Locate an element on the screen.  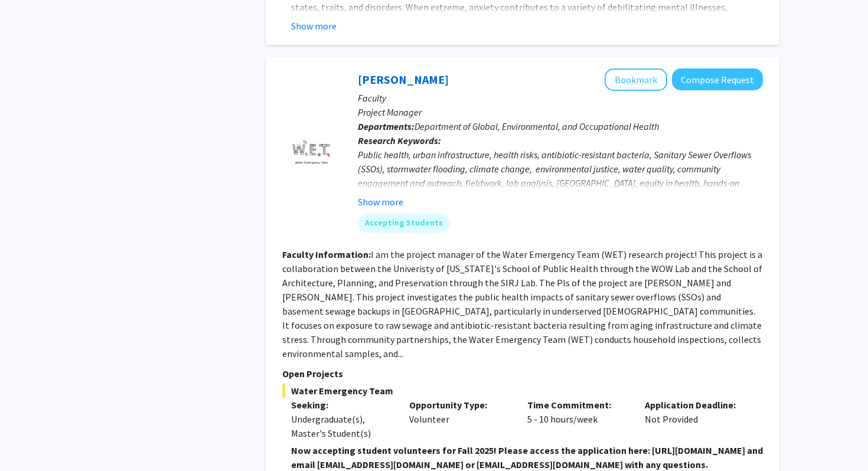
div: 5 - 10 hours/week is located at coordinates (578, 419).